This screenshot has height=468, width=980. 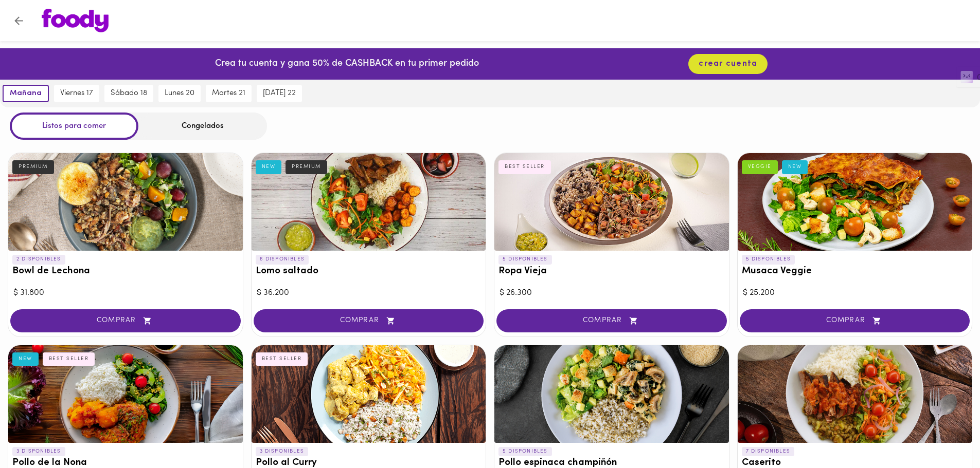 I want to click on button: crear cuenta, so click(x=728, y=64).